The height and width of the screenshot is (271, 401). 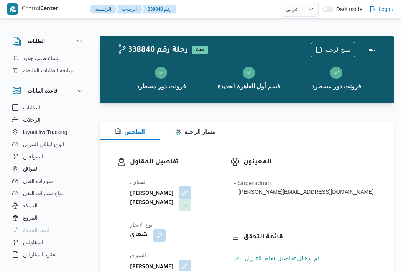 I want to click on span: انواع اماكن التنزيل, so click(x=44, y=144).